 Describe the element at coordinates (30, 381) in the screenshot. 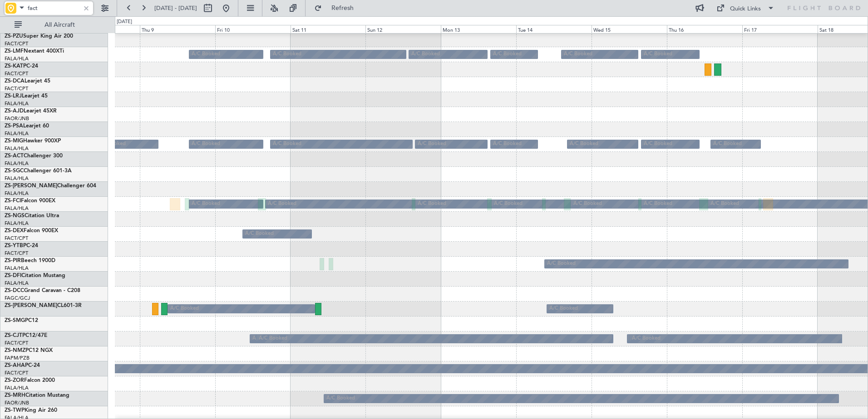

I see `a: ZS-ZORFalcon 2000` at that location.